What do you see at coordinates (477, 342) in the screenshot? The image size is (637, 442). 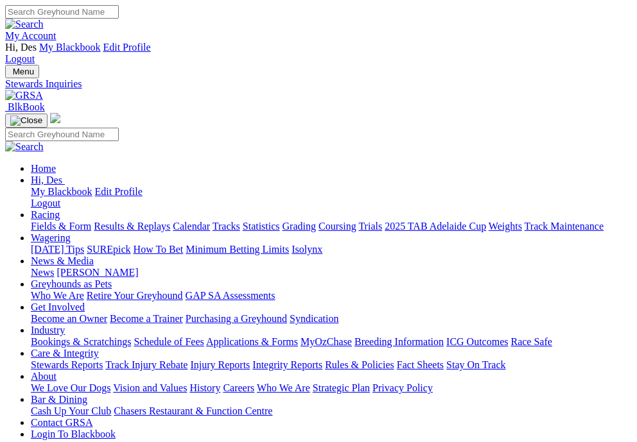 I see `a: ICG Outcomes` at bounding box center [477, 342].